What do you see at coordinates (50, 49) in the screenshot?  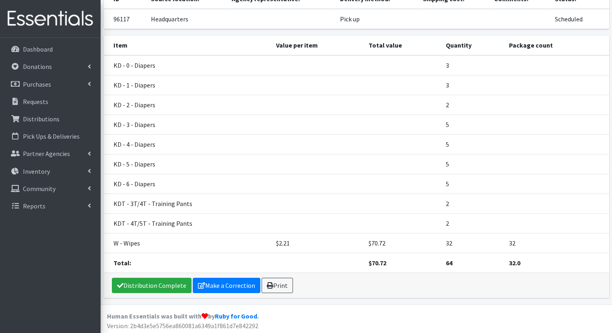 I see `a: Dashboard` at bounding box center [50, 49].